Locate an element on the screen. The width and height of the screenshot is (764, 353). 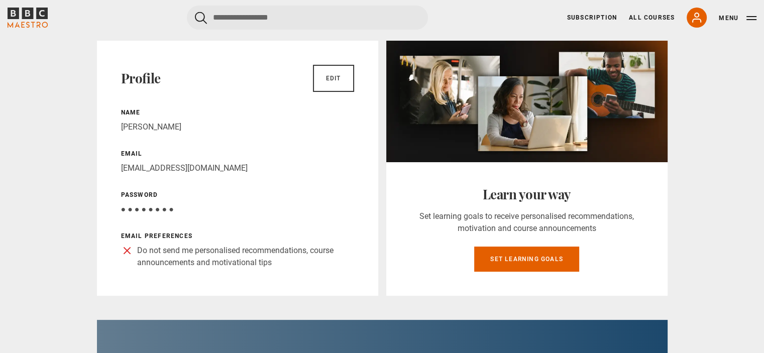
p: Password is located at coordinates (237, 195).